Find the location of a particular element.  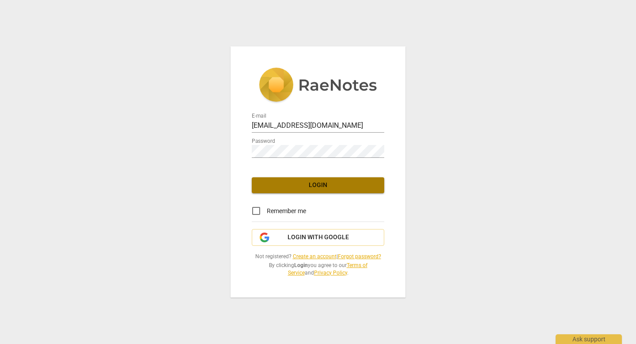

b: Login is located at coordinates (301, 265).